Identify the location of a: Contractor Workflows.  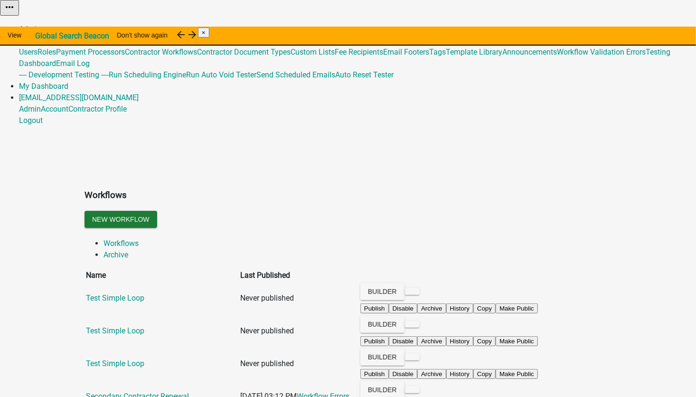
(161, 52).